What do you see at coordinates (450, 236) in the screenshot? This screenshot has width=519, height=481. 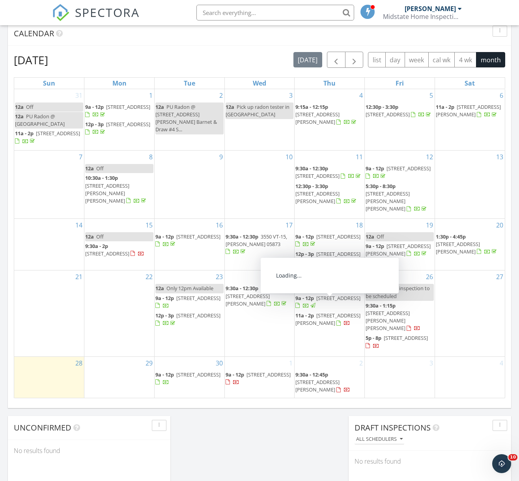 I see `span: 1:30p - 4:45p` at bounding box center [450, 236].